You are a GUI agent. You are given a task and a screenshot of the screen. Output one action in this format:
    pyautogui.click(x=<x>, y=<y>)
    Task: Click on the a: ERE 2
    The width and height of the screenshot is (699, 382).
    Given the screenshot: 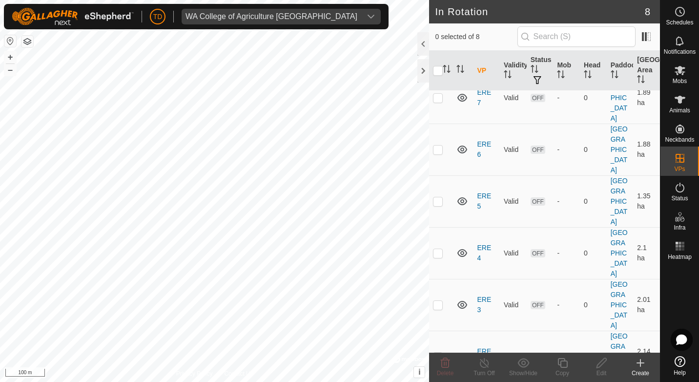 What is the action you would take?
    pyautogui.click(x=484, y=356)
    